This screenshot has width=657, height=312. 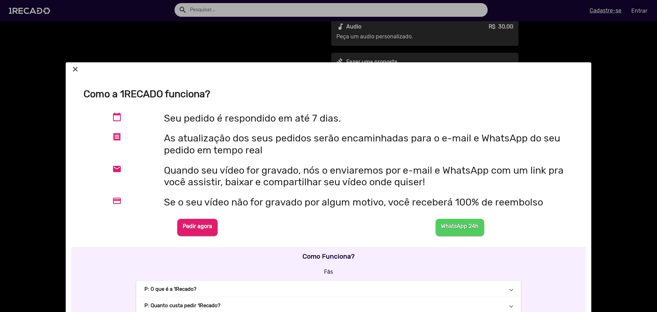 What do you see at coordinates (182, 305) in the screenshot?
I see `b: P: Quanto custa pedir 1Recado?` at bounding box center [182, 305].